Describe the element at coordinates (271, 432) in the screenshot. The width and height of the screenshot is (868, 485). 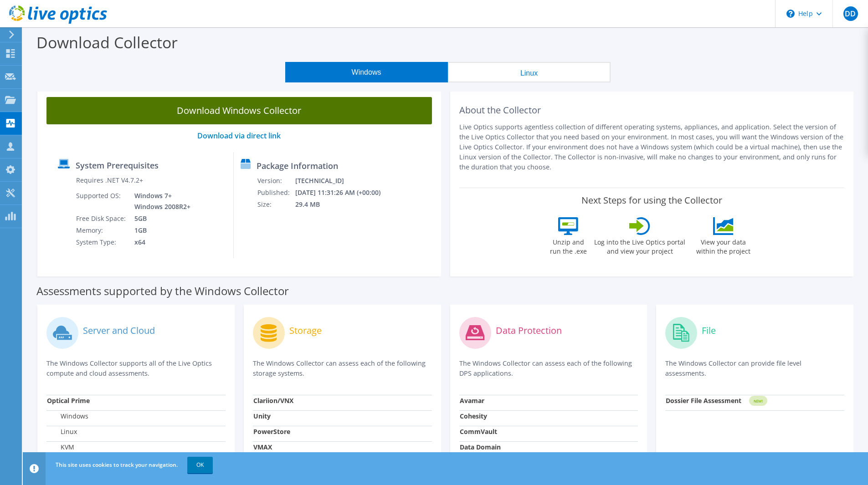
I see `strong: PowerStore` at that location.